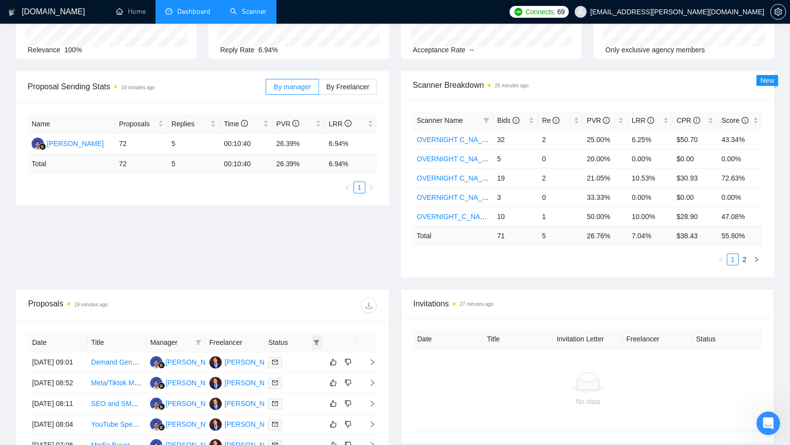 The image size is (790, 445). I want to click on span: CPR, so click(687, 120).